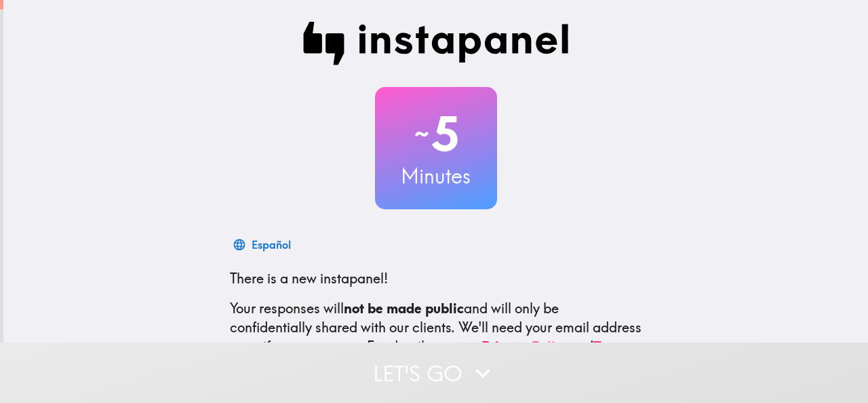 Image resolution: width=868 pixels, height=403 pixels. Describe the element at coordinates (525, 346) in the screenshot. I see `a: Privacy Policy` at that location.